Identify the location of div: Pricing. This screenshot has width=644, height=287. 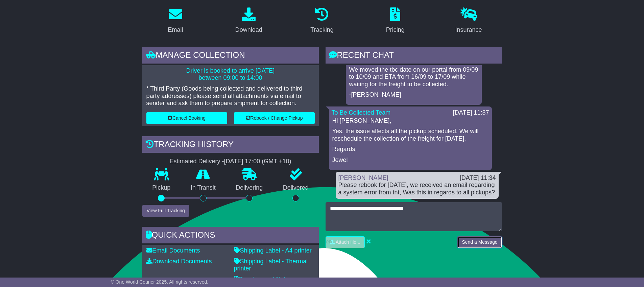
(395, 30).